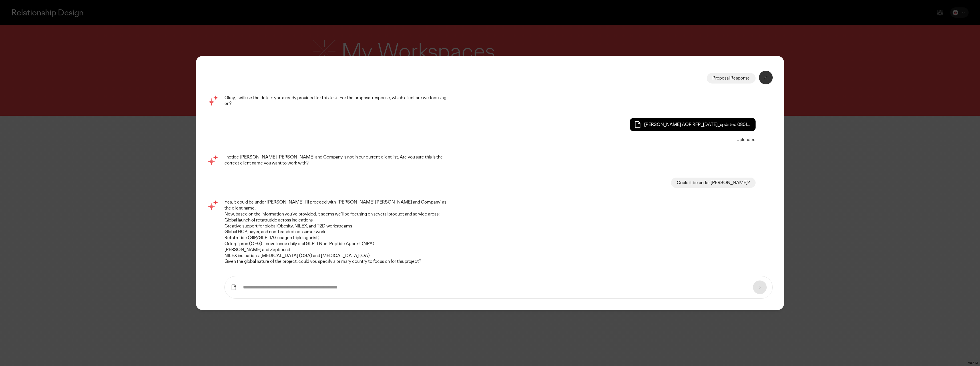 This screenshot has width=980, height=366. Describe the element at coordinates (336, 226) in the screenshot. I see `li: Creative support for global Obesity, NILEX, and T2D workstreams` at that location.